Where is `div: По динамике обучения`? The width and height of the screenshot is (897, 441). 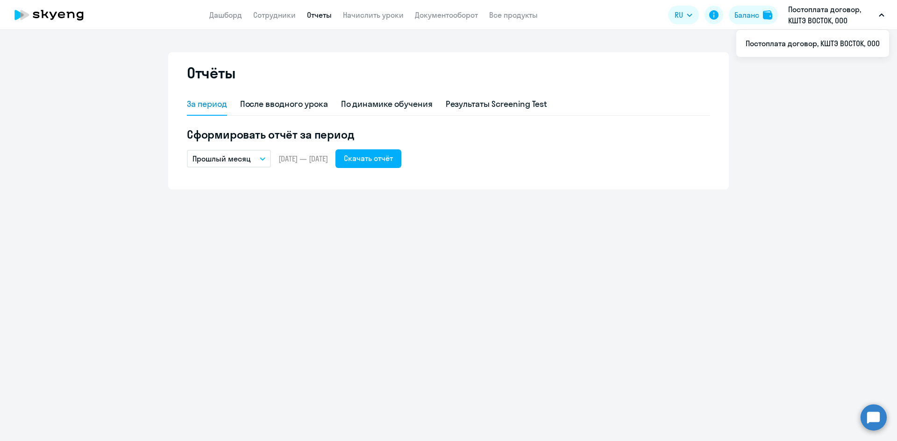
div: По динамике обучения is located at coordinates (387, 104).